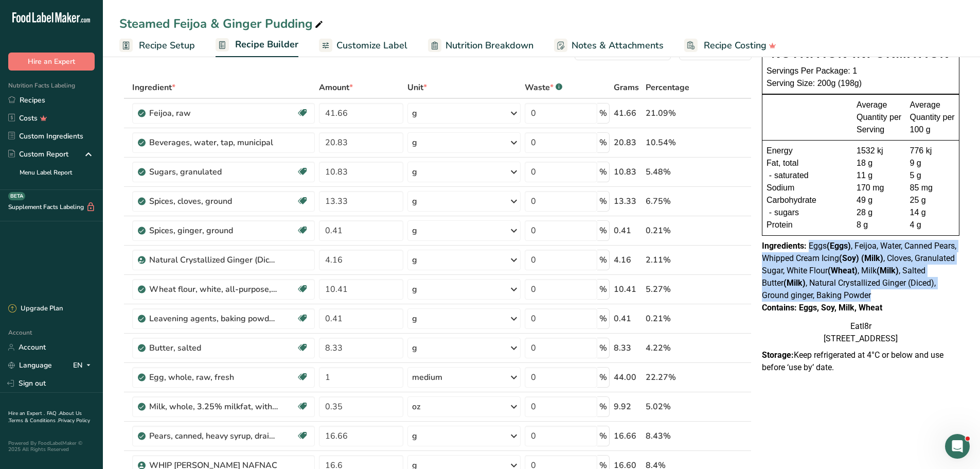 The width and height of the screenshot is (980, 469). Describe the element at coordinates (26, 413) in the screenshot. I see `a: Hire an Expert .` at that location.